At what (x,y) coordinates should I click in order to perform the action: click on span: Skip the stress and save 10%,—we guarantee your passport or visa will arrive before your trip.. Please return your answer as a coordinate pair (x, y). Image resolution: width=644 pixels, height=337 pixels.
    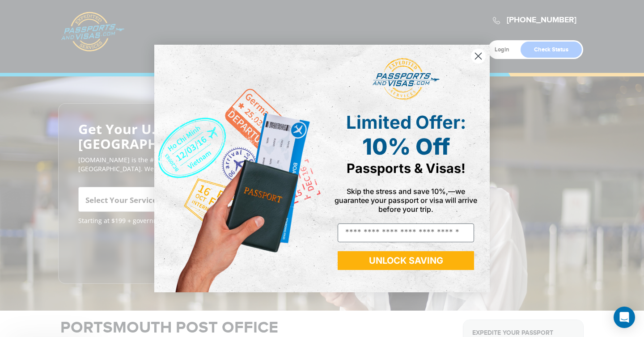
    Looking at the image, I should click on (406, 200).